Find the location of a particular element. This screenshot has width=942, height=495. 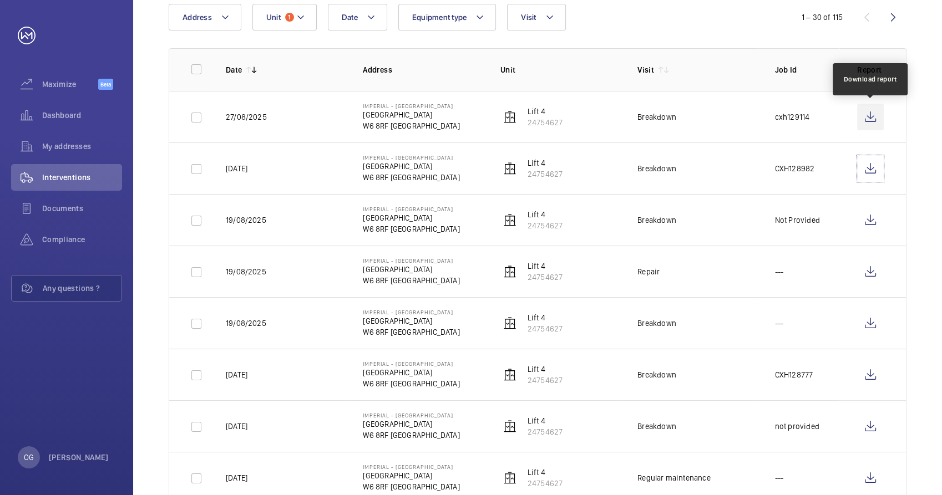

div: 1 – 30 of 115 is located at coordinates (822, 17).